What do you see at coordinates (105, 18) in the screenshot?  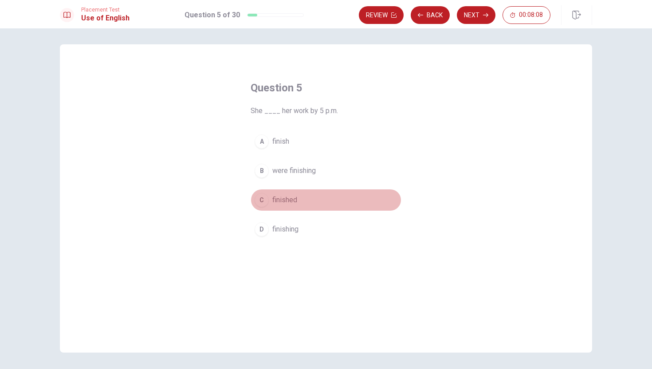 I see `h1: Use of English` at bounding box center [105, 18].